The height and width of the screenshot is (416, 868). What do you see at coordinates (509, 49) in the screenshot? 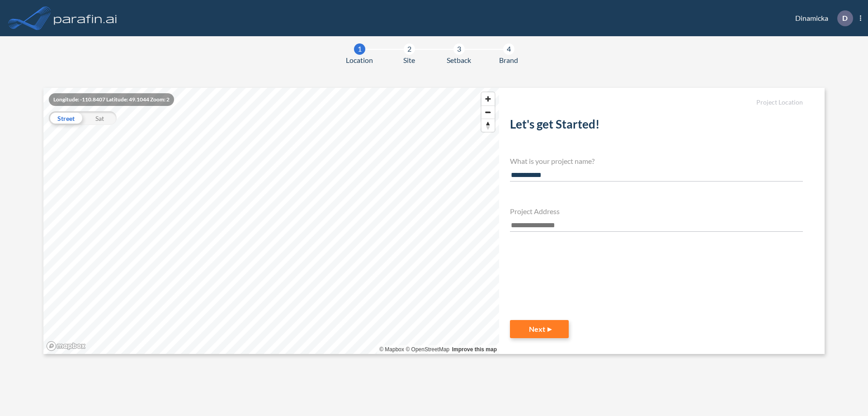
I see `div: 4` at bounding box center [509, 49].